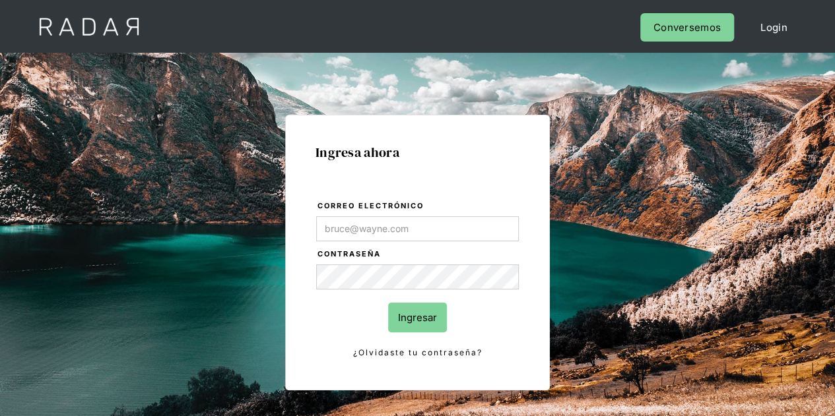 This screenshot has height=416, width=835. What do you see at coordinates (417, 229) in the screenshot?
I see `input: bruce@wayne.com` at bounding box center [417, 229].